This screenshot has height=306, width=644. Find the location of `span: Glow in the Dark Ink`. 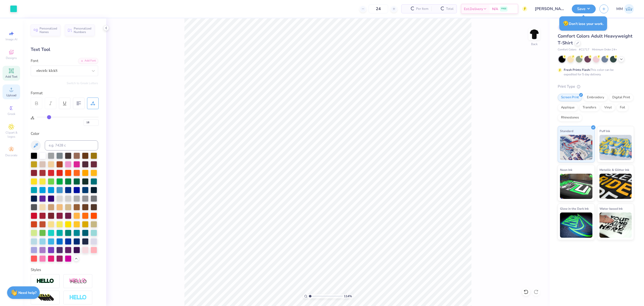

span: Glow in the Dark Ink is located at coordinates (574, 208).